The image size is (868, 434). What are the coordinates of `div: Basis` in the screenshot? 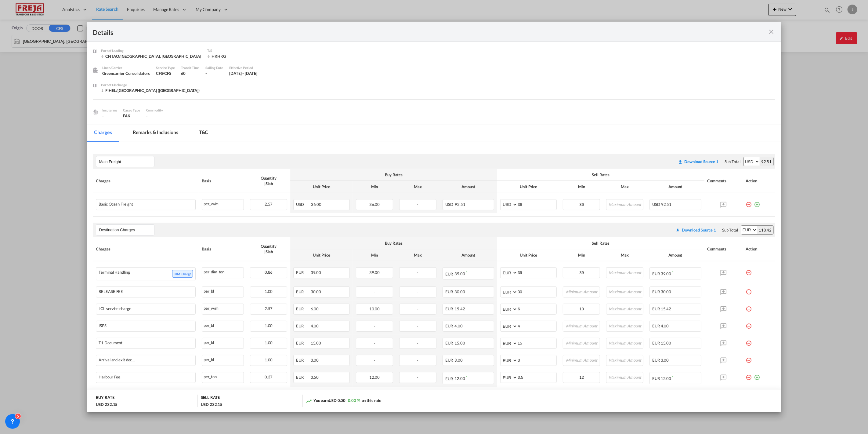 It's located at (223, 181).